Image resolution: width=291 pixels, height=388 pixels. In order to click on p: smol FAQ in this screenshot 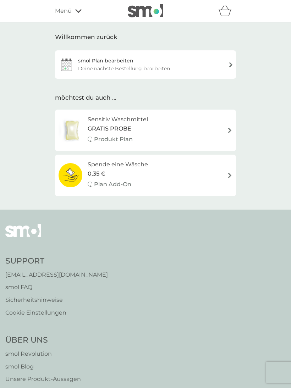, I will do `click(56, 287)`.